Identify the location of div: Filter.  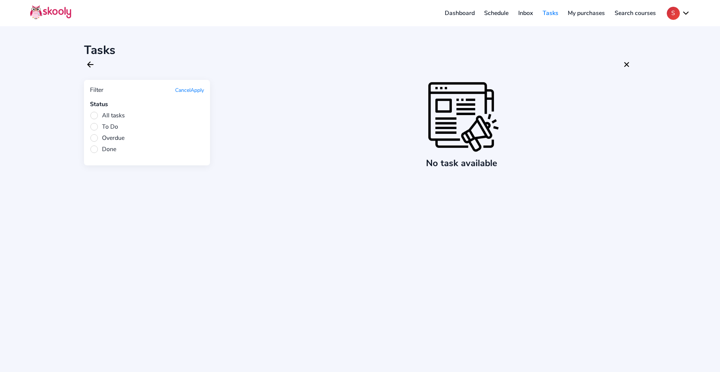
(97, 90).